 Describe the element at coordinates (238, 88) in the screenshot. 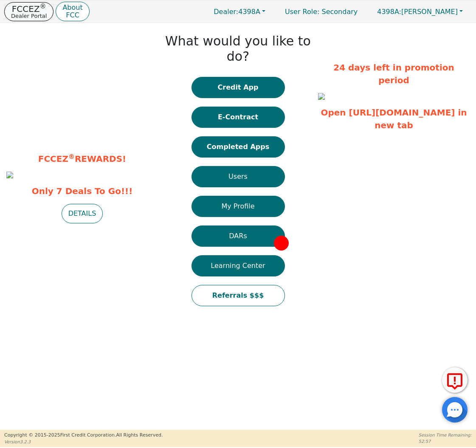

I see `button: Credit App` at that location.